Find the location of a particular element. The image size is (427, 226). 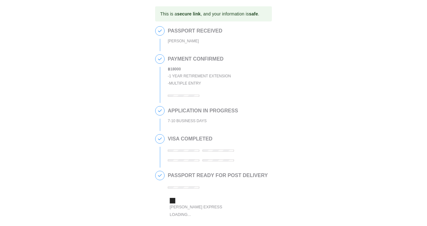

div: - Multiple entry is located at coordinates (199, 83).